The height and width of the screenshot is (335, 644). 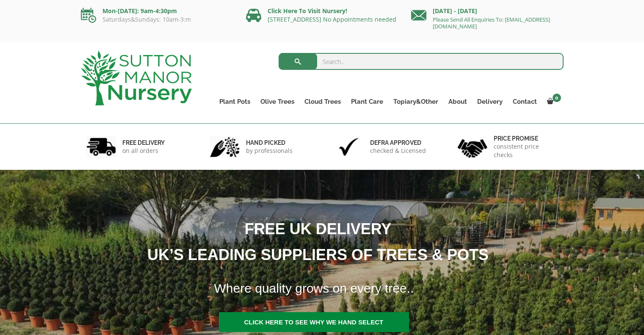 What do you see at coordinates (526, 151) in the screenshot?
I see `p: consistent price checks` at bounding box center [526, 151].